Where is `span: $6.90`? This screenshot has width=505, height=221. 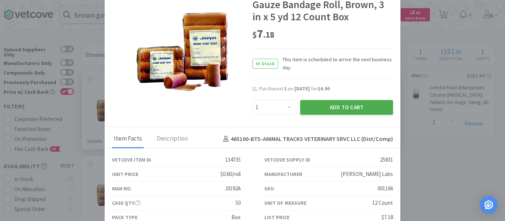 span: $6.90 is located at coordinates (323, 89).